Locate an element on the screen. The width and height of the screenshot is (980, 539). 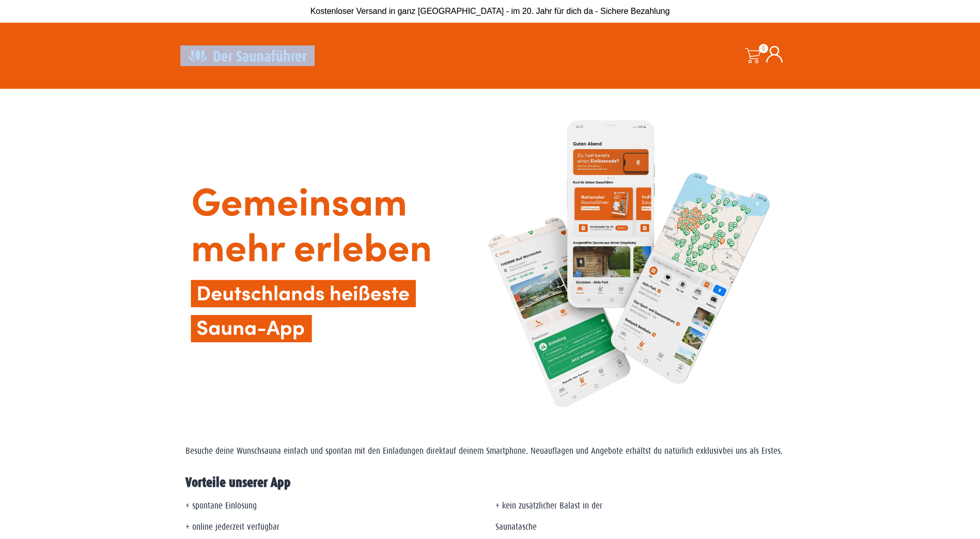
span: auf deinem Smartphone. Neuauflagen und Angebote erhältst du natürlich exklusiv is located at coordinates (584, 451).